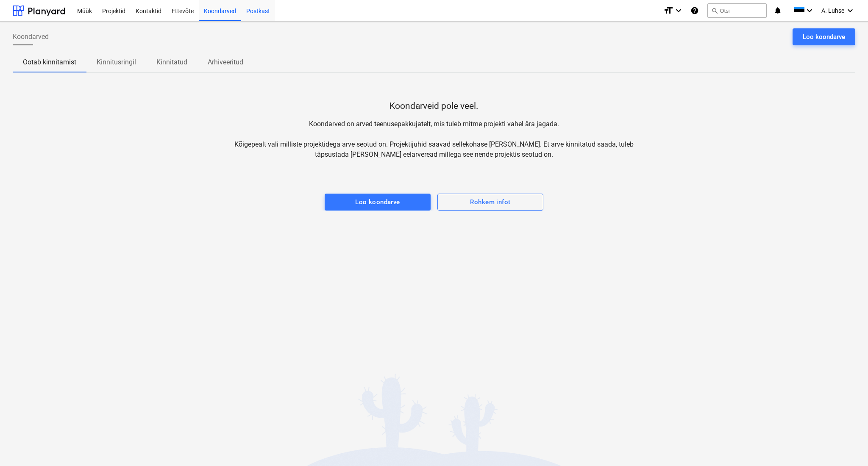 The width and height of the screenshot is (868, 466). What do you see at coordinates (695, 11) in the screenshot?
I see `i: Abikeskus` at bounding box center [695, 11].